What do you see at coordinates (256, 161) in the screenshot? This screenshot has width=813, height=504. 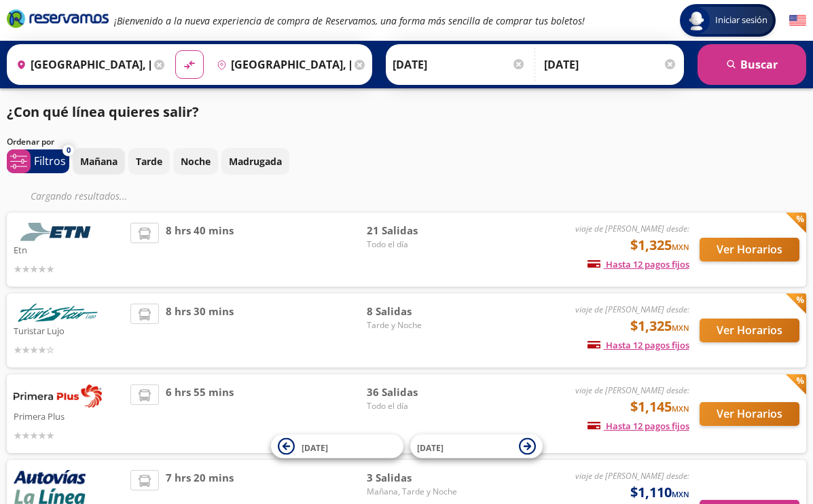 I see `button: Madrugada` at bounding box center [256, 161].